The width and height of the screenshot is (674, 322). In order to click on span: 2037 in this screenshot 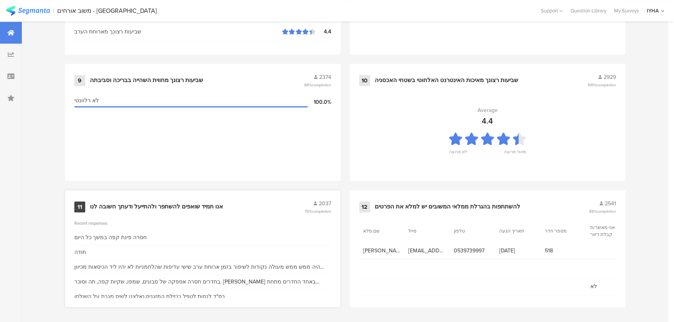, I will do `click(325, 204)`.